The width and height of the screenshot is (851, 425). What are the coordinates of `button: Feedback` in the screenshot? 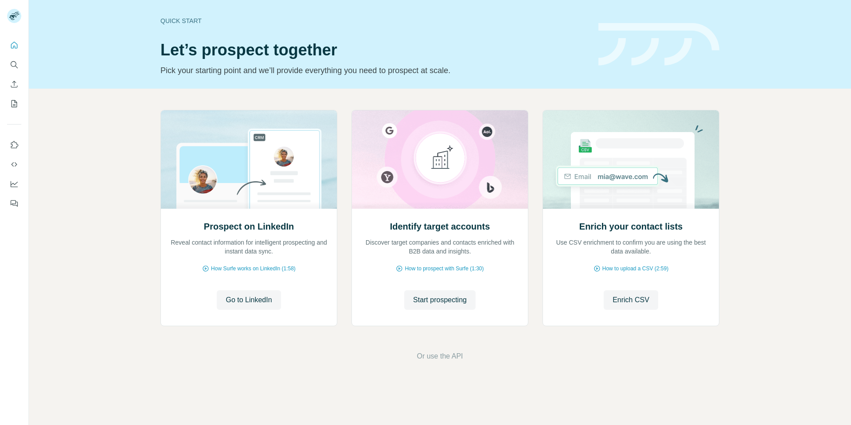 It's located at (14, 204).